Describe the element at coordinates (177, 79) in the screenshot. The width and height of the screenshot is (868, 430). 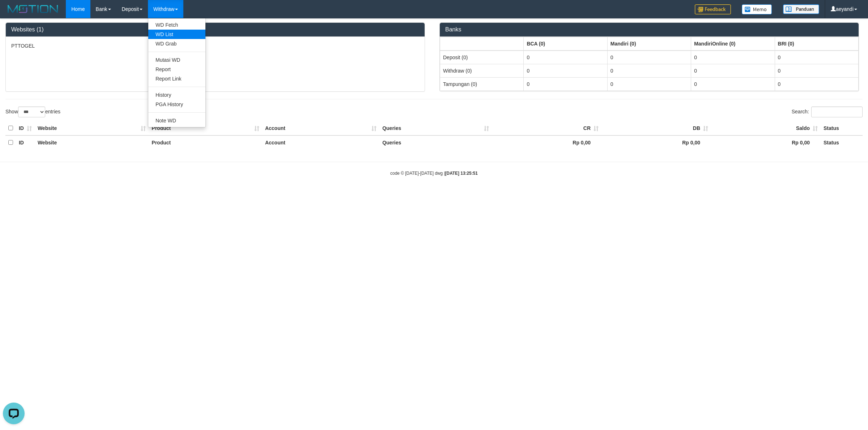
I see `a: Report Link` at that location.